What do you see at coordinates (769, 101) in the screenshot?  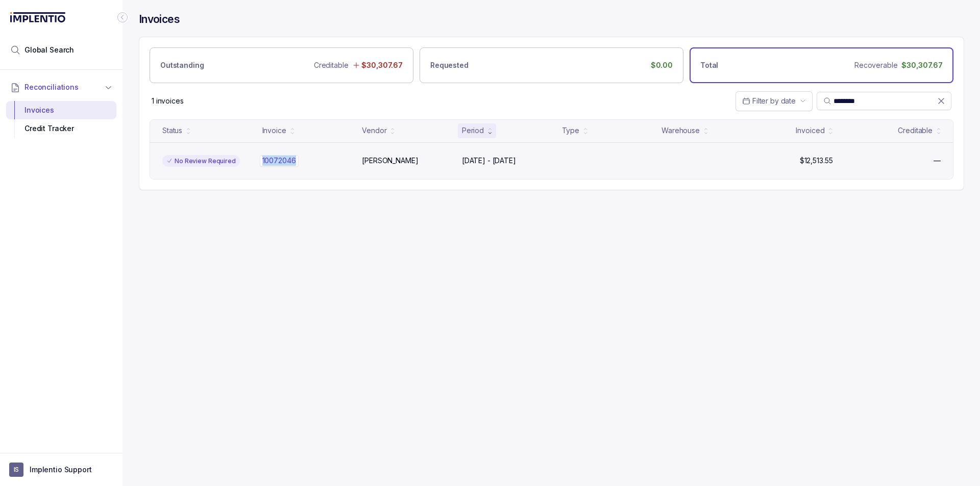 I see `search: Date Range Picker` at bounding box center [769, 101].